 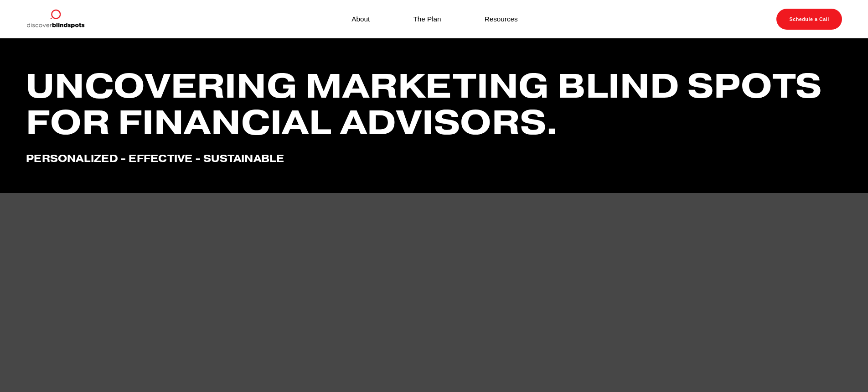 I want to click on a: Resources, so click(x=501, y=18).